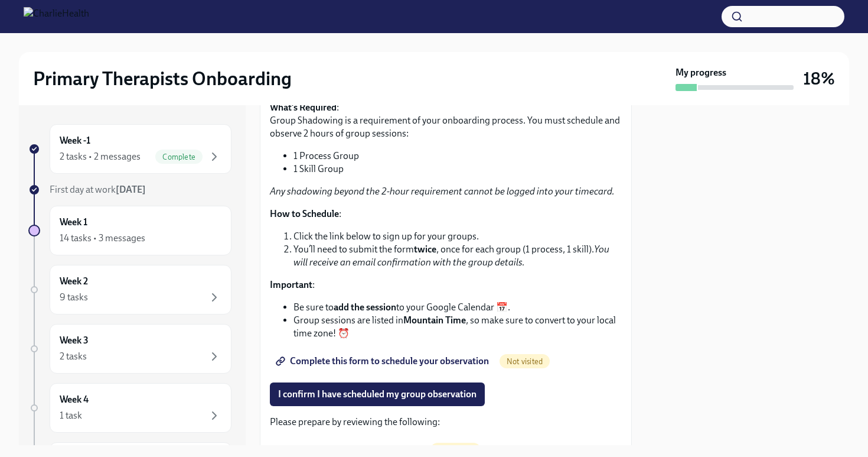 Image resolution: width=868 pixels, height=457 pixels. Describe the element at coordinates (303, 107) in the screenshot. I see `strong: What’s Required` at that location.